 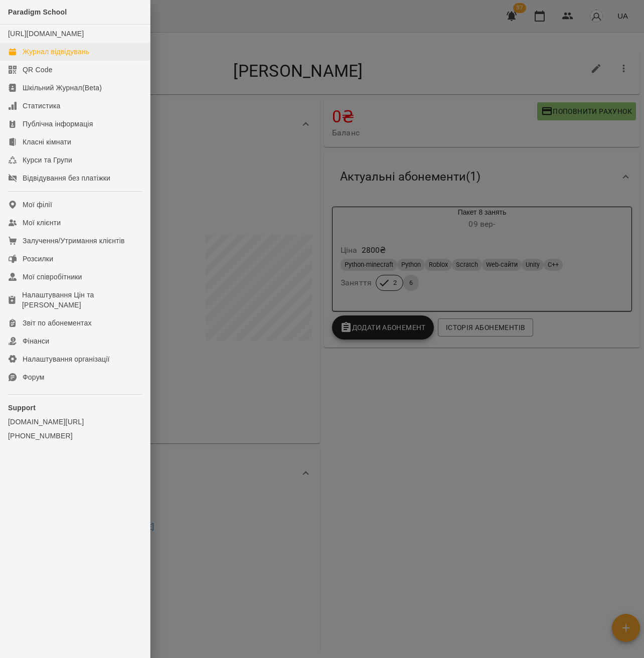 I want to click on div: Відвідування без платіжки, so click(x=66, y=178).